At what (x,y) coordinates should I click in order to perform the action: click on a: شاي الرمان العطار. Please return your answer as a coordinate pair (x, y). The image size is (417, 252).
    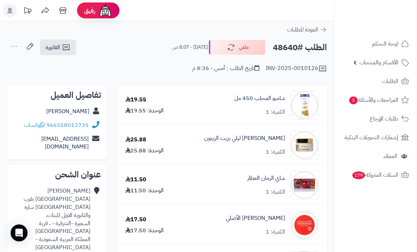
    Looking at the image, I should click on (266, 178).